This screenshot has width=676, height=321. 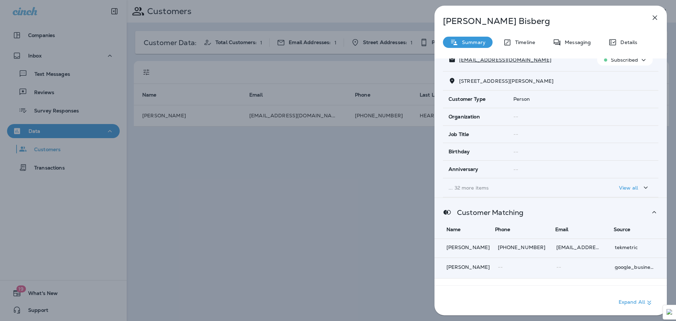 What do you see at coordinates (579, 247) in the screenshot?
I see `p: labisberg@gmail.com` at bounding box center [579, 247].